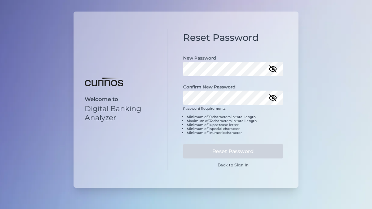  What do you see at coordinates (233, 165) in the screenshot?
I see `a: Back to Sign In` at bounding box center [233, 165].